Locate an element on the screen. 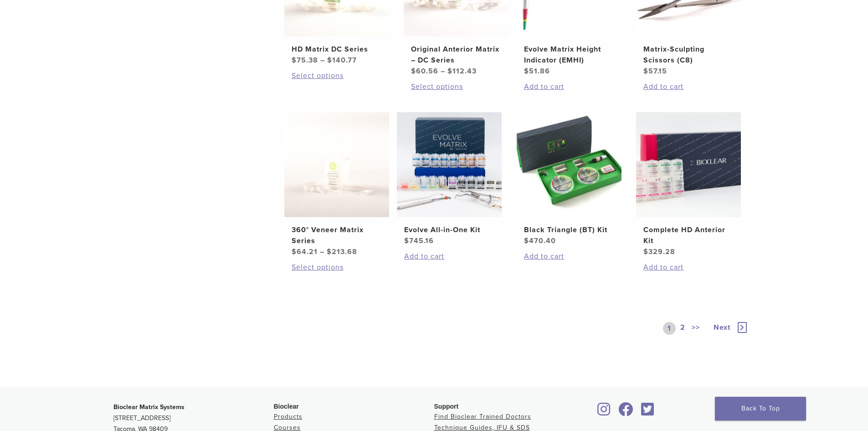 The width and height of the screenshot is (868, 431). bdi: 60.56 is located at coordinates (424, 71).